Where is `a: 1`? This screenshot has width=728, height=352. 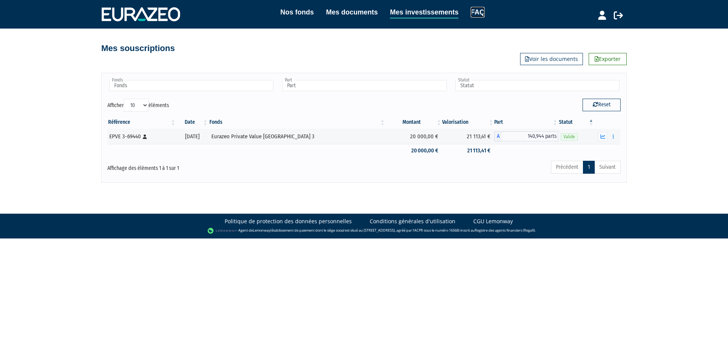
a: 1 is located at coordinates (588, 167).